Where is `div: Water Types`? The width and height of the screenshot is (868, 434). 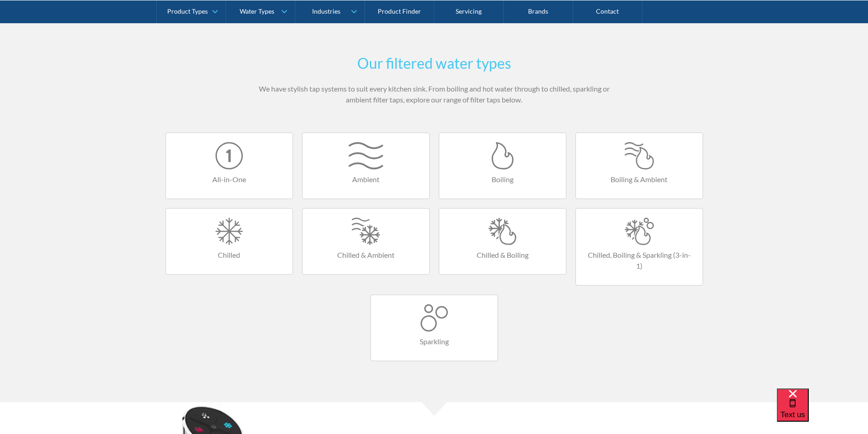
div: Water Types is located at coordinates (257, 11).